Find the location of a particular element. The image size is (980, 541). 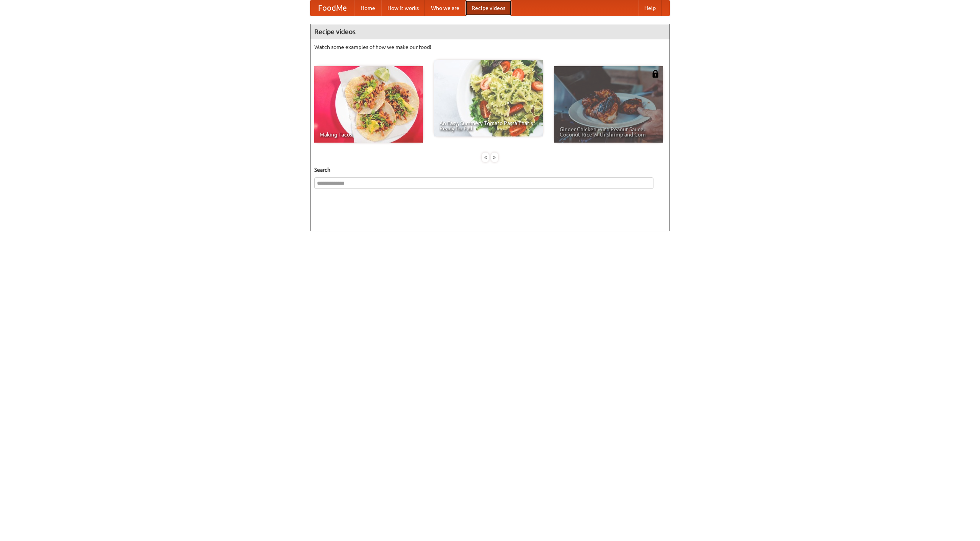

span: Making Tacos is located at coordinates (368, 134).